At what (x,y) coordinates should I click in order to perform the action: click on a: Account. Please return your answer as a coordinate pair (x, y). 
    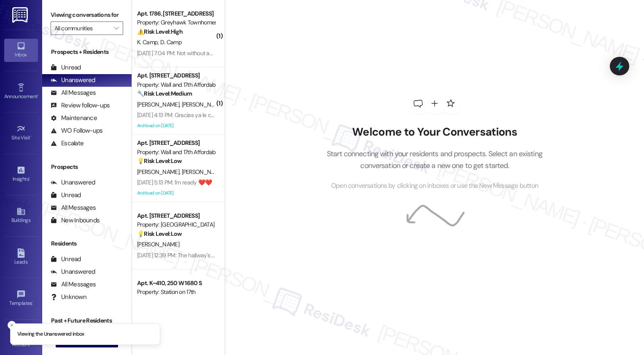
    Looking at the image, I should click on (21, 340).